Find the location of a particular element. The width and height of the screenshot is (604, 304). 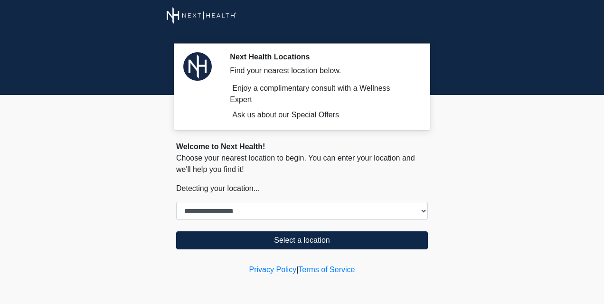

h2: Next Health Locations is located at coordinates (322, 57).